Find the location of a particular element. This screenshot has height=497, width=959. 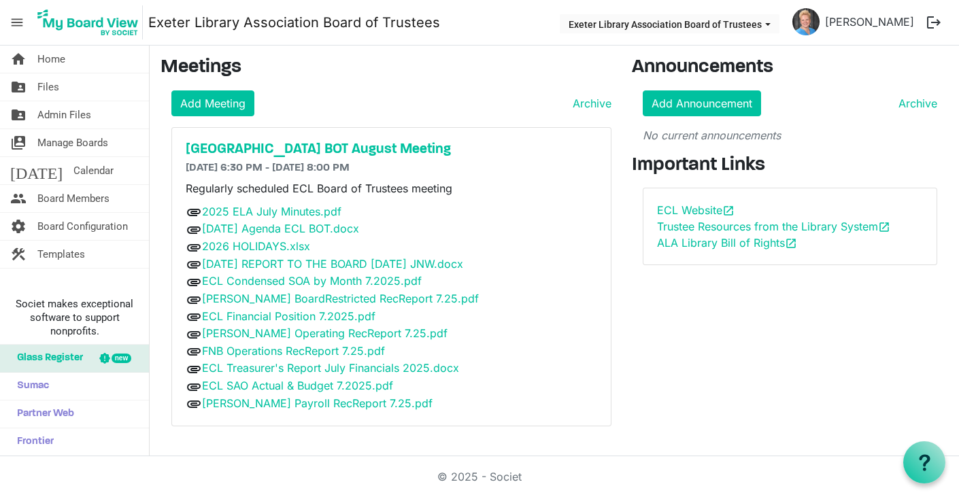

a: FNB Operations RecReport 7.25.pdf is located at coordinates (293, 351).